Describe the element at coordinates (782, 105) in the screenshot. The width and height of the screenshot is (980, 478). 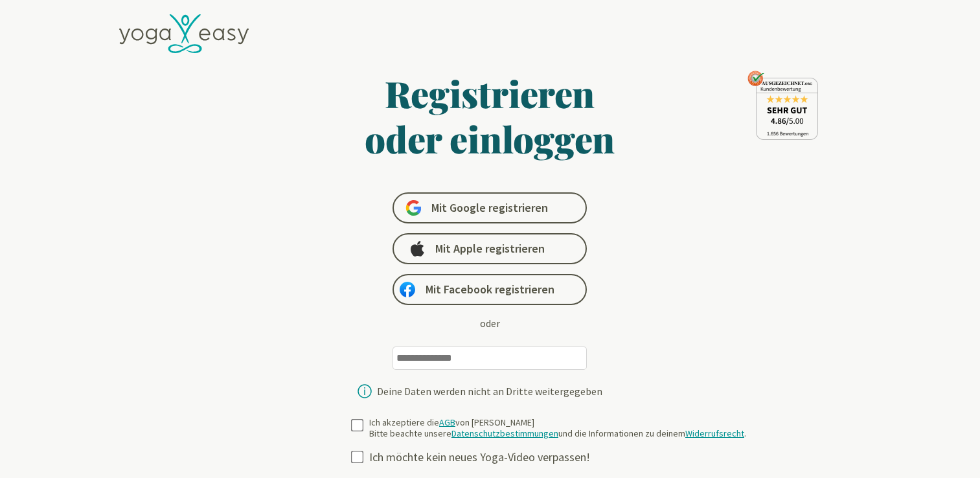
I see `img: ausgezeichnet_seal.png` at that location.